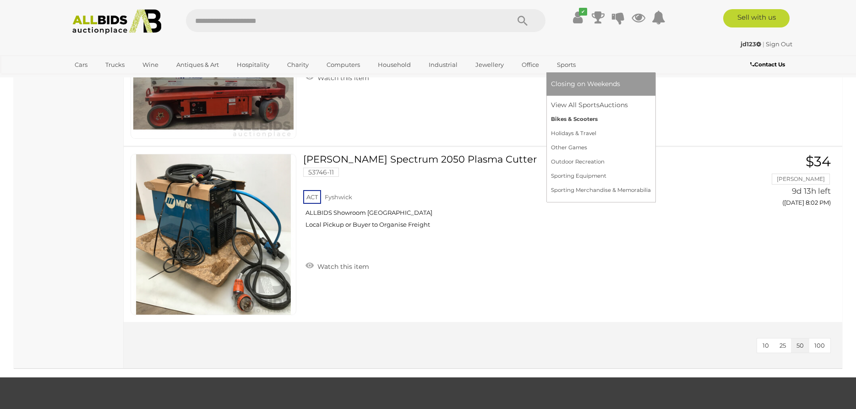  I want to click on a: Hospitality, so click(253, 65).